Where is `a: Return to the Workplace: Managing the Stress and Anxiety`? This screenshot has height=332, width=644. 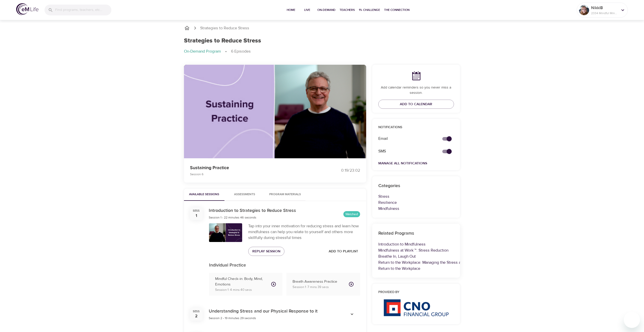
a: Return to the Workplace: Managing the Stress and Anxiety is located at coordinates (429, 262).